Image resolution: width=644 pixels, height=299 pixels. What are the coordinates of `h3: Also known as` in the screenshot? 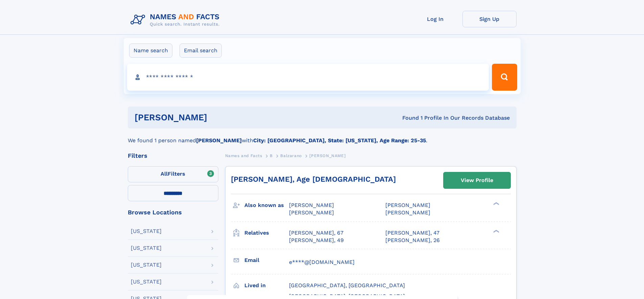 It's located at (267, 205).